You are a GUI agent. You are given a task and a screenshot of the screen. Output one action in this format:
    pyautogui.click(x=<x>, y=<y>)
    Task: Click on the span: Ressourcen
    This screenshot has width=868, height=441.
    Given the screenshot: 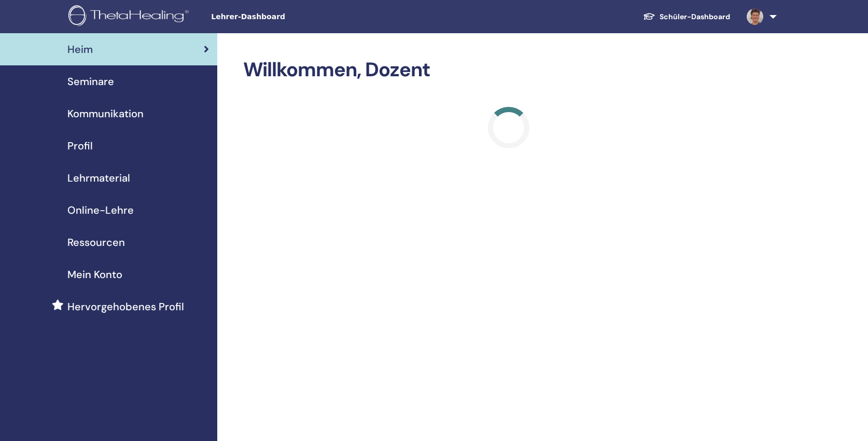 What is the action you would take?
    pyautogui.click(x=96, y=242)
    